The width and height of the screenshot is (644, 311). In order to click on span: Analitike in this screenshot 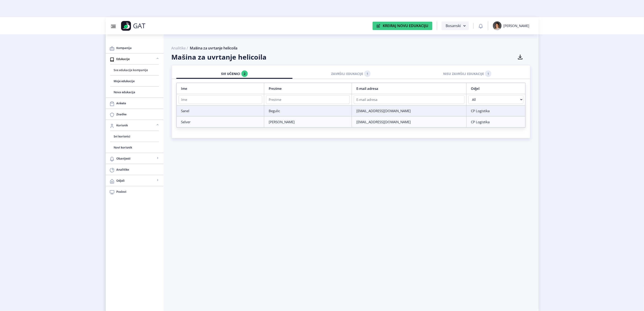, I will do `click(138, 170)`.